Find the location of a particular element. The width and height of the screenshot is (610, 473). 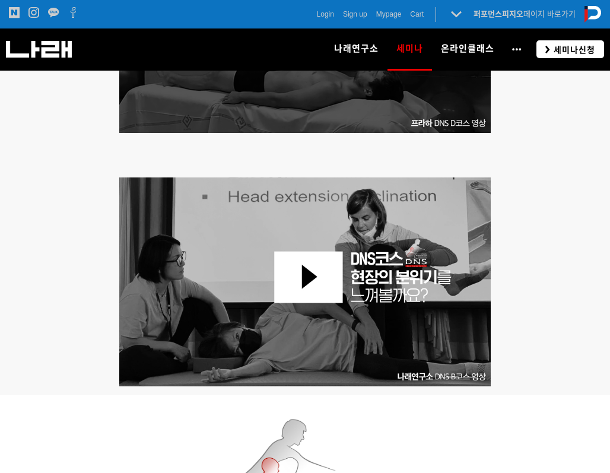

a: 퍼포먼스피지오페이지 바로가기 is located at coordinates (525, 14).